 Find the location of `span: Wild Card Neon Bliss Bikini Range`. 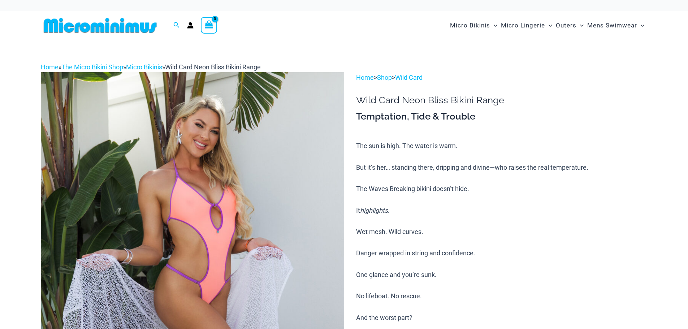

span: Wild Card Neon Bliss Bikini Range is located at coordinates (213, 67).